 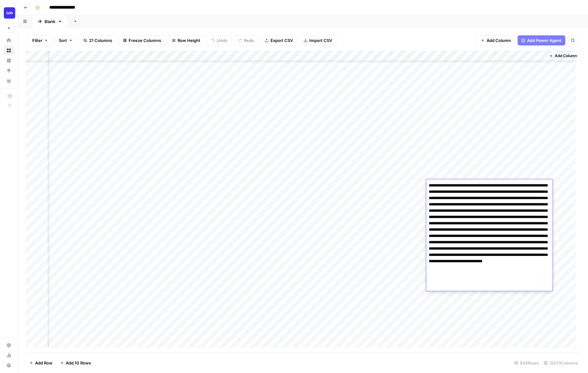 What do you see at coordinates (44, 363) in the screenshot?
I see `span: Add Row` at bounding box center [44, 363].